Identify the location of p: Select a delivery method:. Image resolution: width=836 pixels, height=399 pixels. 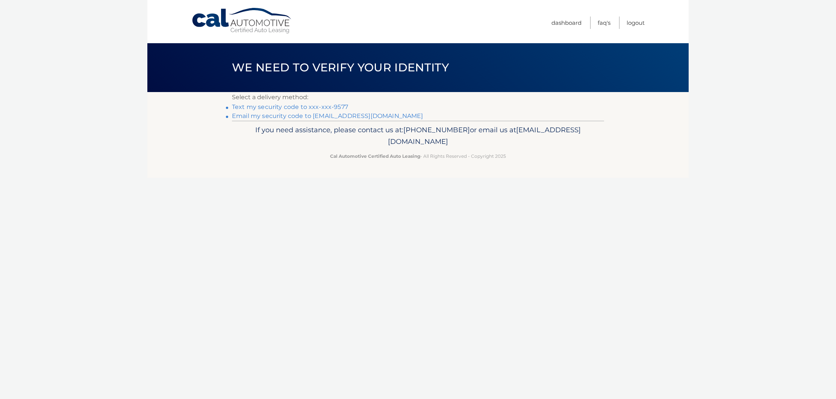
(418, 97).